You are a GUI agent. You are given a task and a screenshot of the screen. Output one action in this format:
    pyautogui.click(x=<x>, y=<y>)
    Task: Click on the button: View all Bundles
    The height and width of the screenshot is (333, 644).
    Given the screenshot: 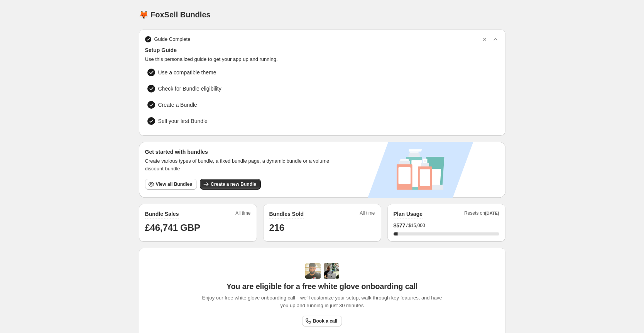 What is the action you would take?
    pyautogui.click(x=171, y=184)
    